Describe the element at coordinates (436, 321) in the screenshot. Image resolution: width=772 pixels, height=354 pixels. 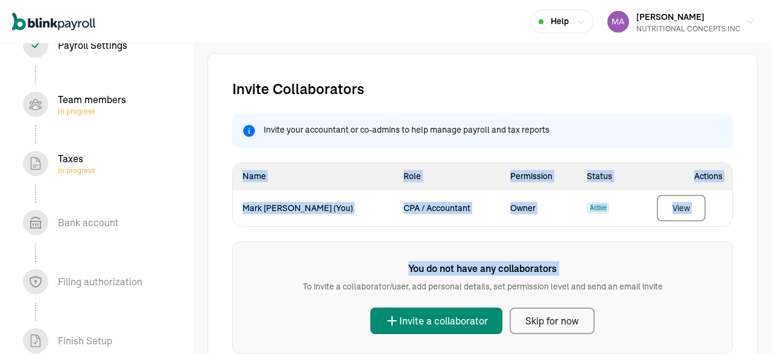
I see `div: Invite a collaborator` at that location.